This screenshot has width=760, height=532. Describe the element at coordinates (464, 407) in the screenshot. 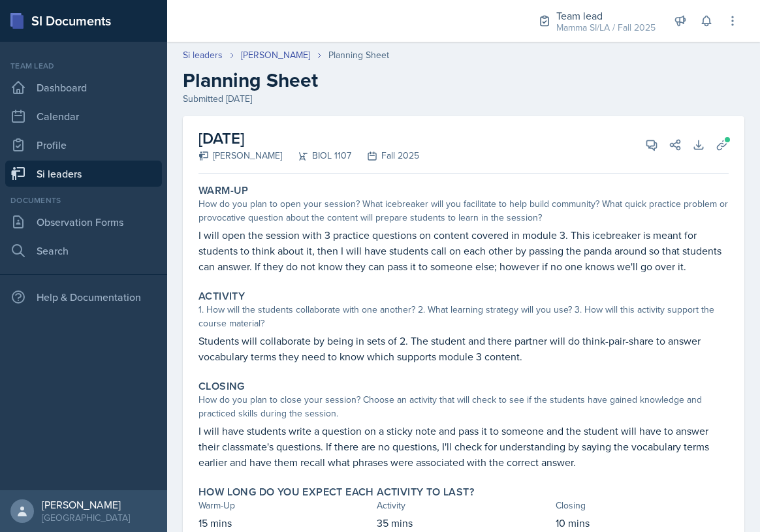

I see `div: How do you plan to close your session? Choose an activity that will check to see if the students ...` at that location.